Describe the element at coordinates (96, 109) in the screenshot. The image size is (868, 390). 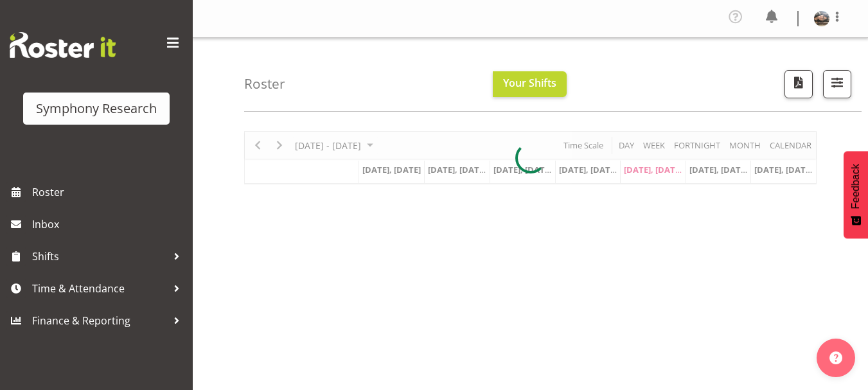
I see `div: Symphony Research` at that location.